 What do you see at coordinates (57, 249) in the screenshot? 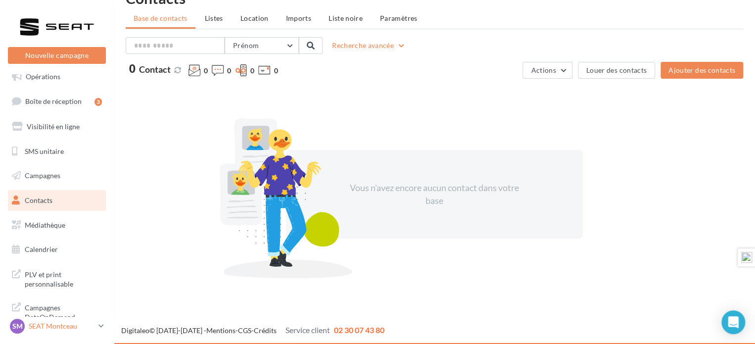
I see `a: Calendrier` at bounding box center [57, 249].